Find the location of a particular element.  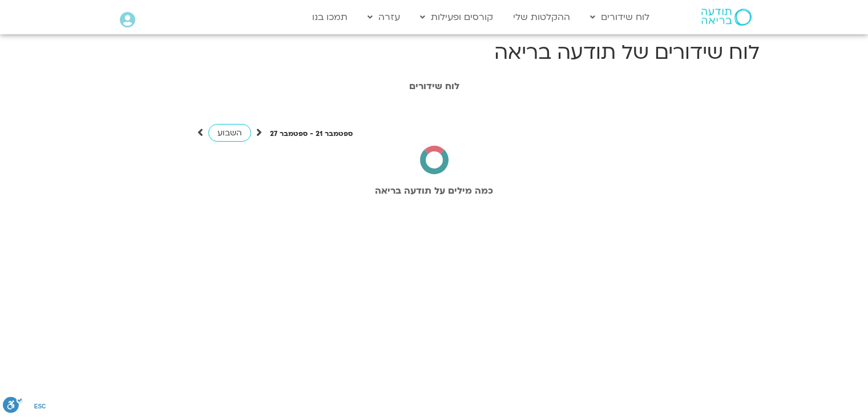

a: עזרה is located at coordinates (383, 17).